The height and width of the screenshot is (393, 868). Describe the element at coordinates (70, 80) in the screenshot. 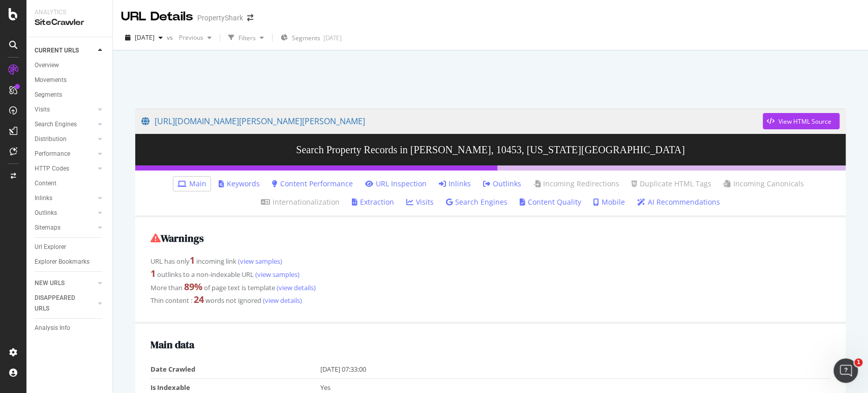

I see `a: Movements` at that location.